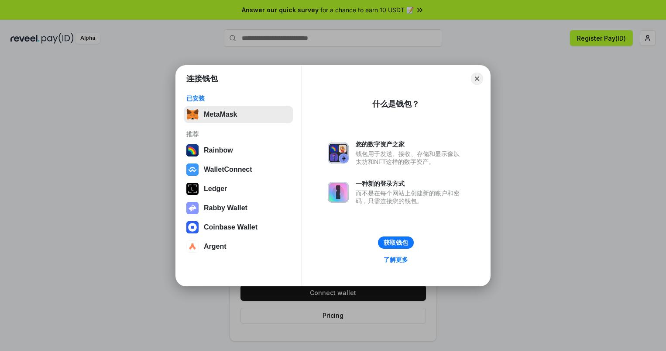  I want to click on button: WalletConnect, so click(238, 169).